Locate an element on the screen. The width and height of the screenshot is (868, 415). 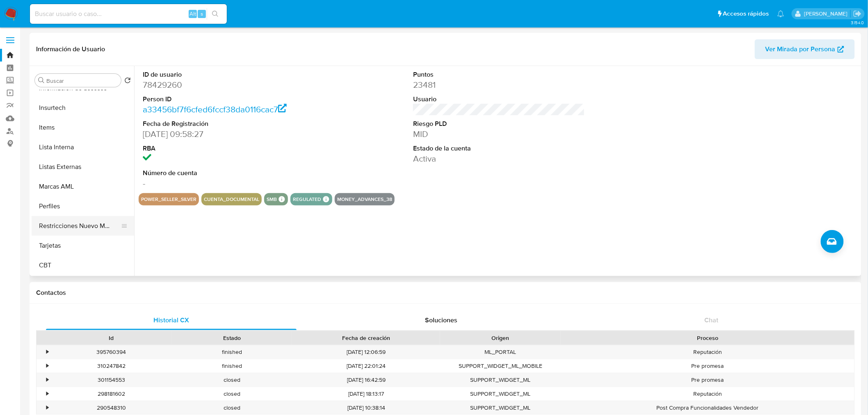
button: Buscar is located at coordinates (42, 80).